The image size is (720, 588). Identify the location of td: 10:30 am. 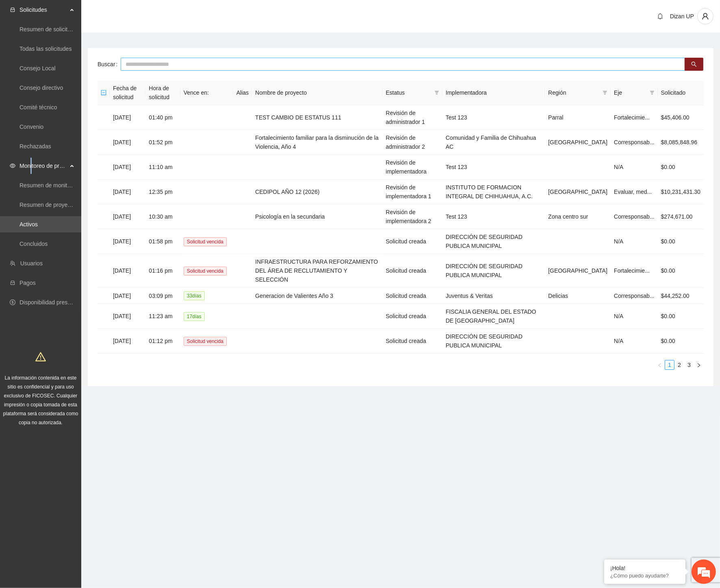
(163, 217).